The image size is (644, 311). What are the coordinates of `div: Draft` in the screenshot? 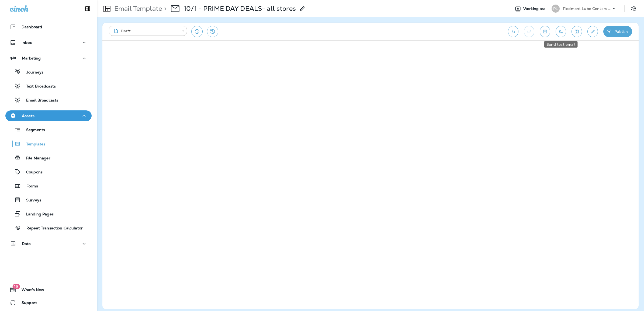 It's located at (145, 31).